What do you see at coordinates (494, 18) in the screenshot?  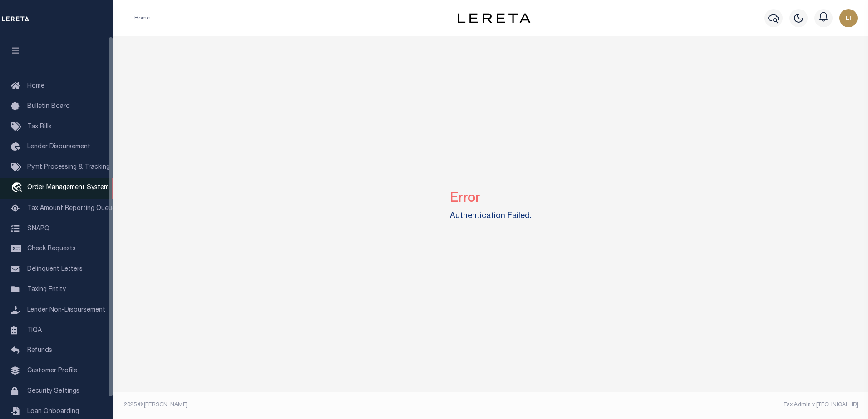 I see `img: logo-dark.svg` at bounding box center [494, 18].